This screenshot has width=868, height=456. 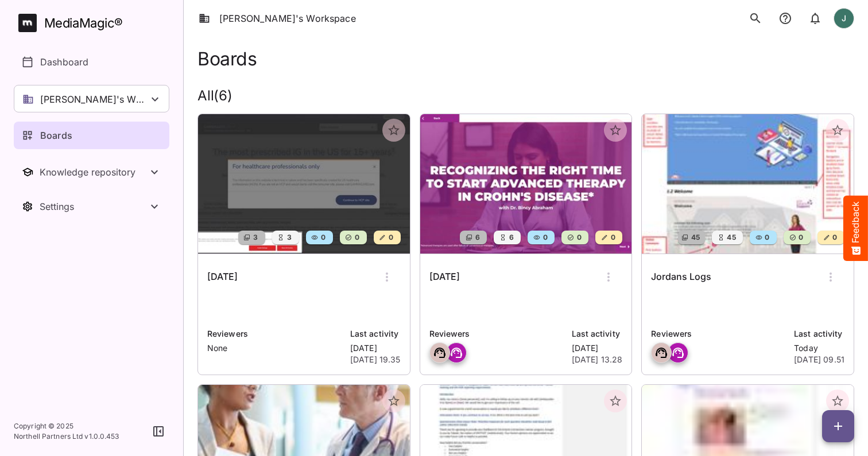 I want to click on div: MediaMagic ®, so click(x=83, y=23).